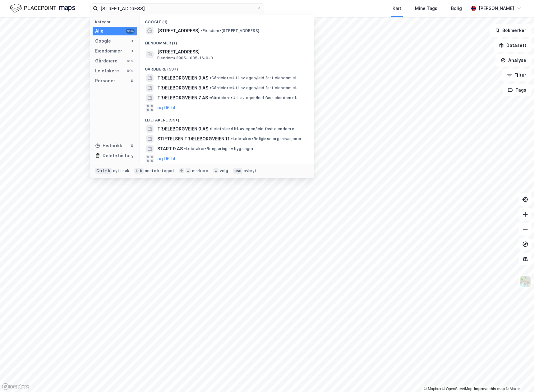 The width and height of the screenshot is (534, 392). What do you see at coordinates (105, 81) in the screenshot?
I see `div: Personer` at bounding box center [105, 81].